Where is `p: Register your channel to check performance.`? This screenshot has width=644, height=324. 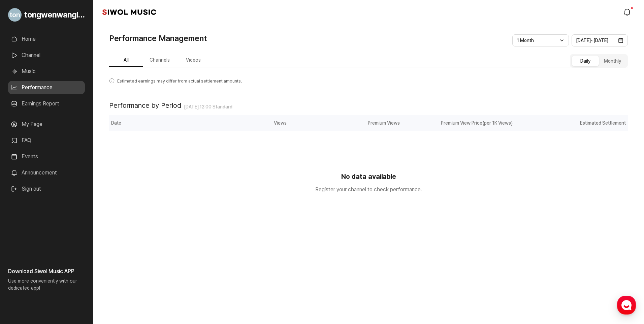
p: Register your channel to check performance. is located at coordinates (368, 189).